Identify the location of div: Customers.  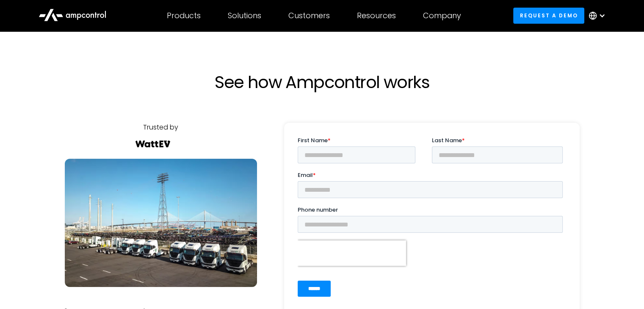
(309, 16).